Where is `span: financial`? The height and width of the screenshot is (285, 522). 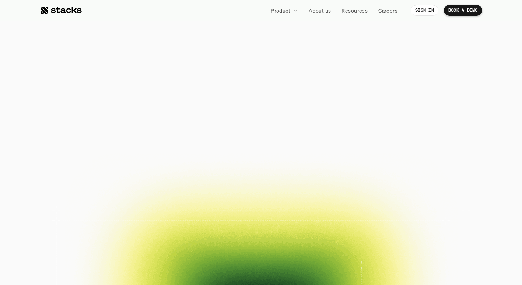
span: financial is located at coordinates (251, 67).